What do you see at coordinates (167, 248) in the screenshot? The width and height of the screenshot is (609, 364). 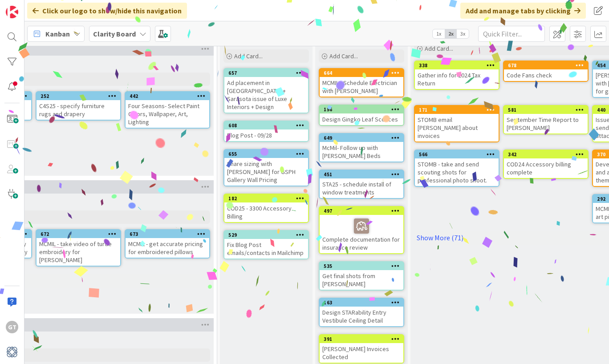 I see `div: MCMIL - get accurate pricing for embroidered pillows` at bounding box center [167, 248].